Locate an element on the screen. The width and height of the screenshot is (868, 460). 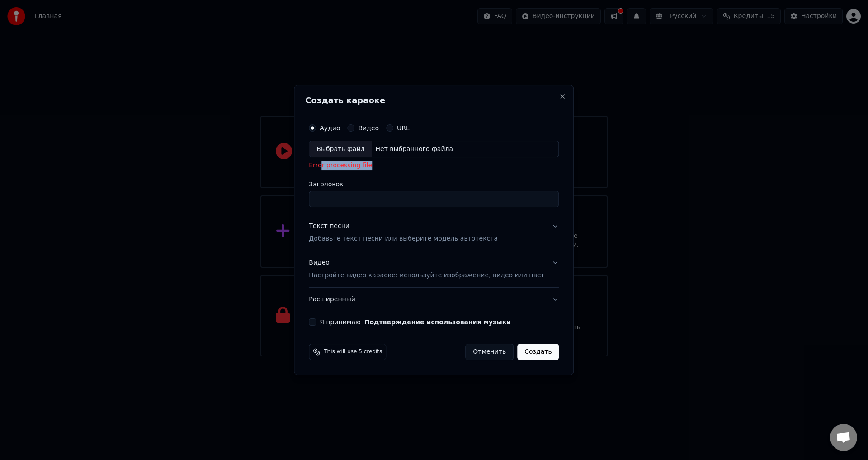
button: Расширенный is located at coordinates (434, 300).